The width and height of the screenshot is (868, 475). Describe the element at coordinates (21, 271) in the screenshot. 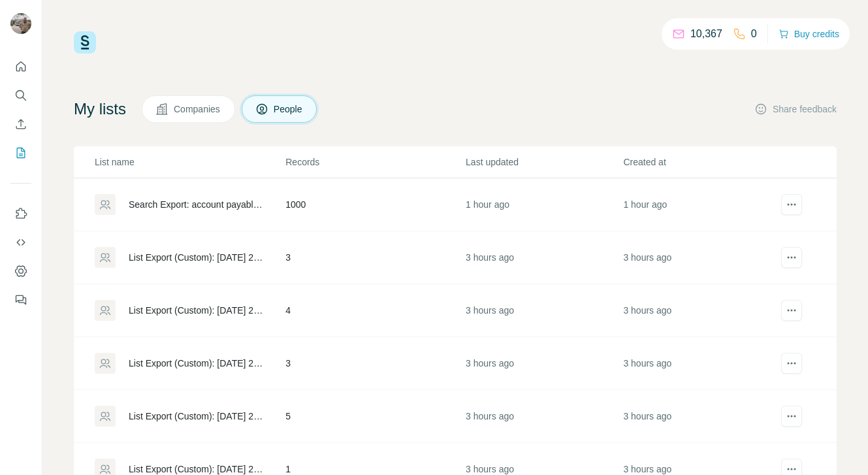

I see `button: Dashboard` at that location.